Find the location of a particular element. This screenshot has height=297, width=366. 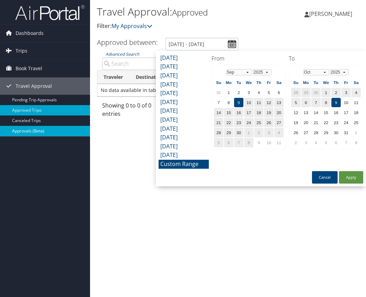

td: 26 is located at coordinates (269, 122).